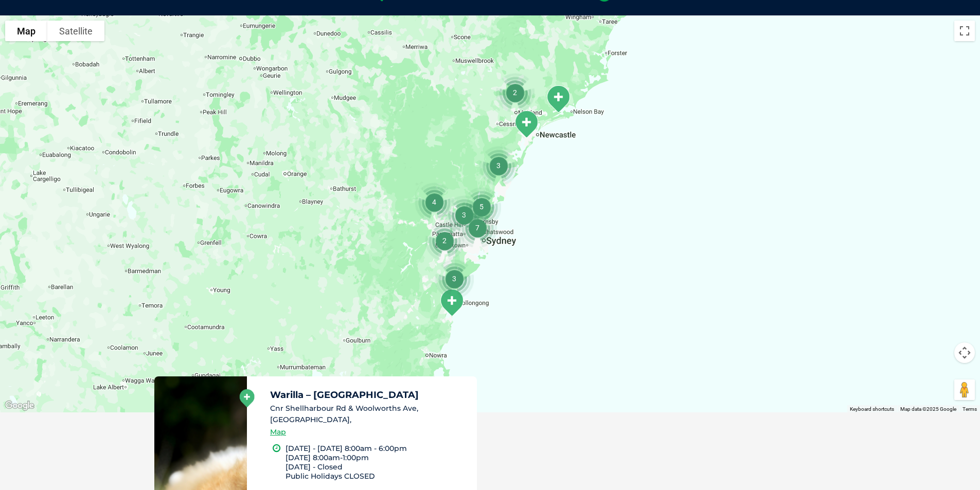 The width and height of the screenshot is (980, 490). Describe the element at coordinates (969, 408) in the screenshot. I see `a: Terms` at that location.